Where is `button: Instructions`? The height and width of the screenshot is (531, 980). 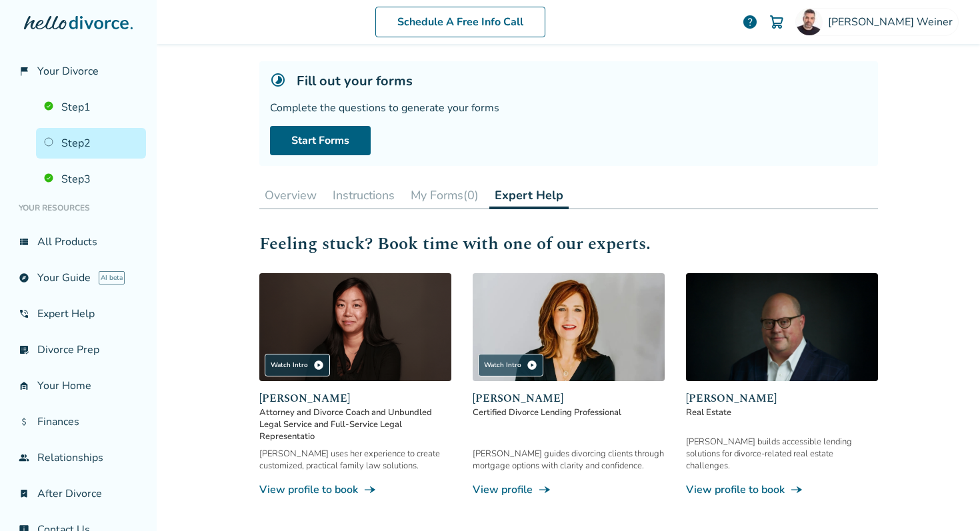
button: Instructions is located at coordinates (363, 196).